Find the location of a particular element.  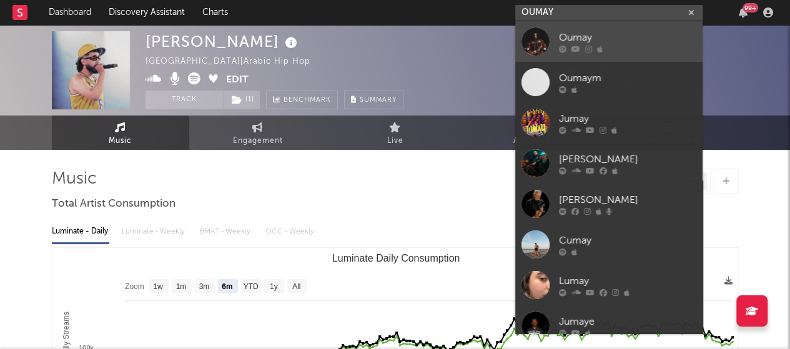

a: Oumay is located at coordinates (609, 41).